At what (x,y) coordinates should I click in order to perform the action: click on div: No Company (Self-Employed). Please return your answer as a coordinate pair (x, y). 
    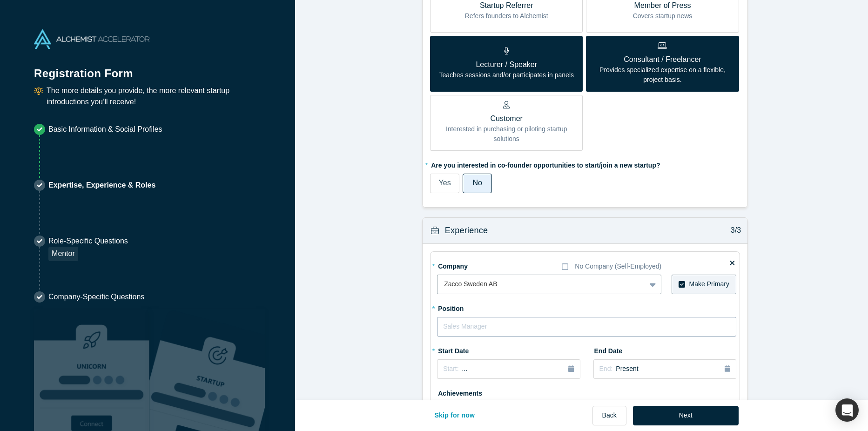
    Looking at the image, I should click on (619, 267).